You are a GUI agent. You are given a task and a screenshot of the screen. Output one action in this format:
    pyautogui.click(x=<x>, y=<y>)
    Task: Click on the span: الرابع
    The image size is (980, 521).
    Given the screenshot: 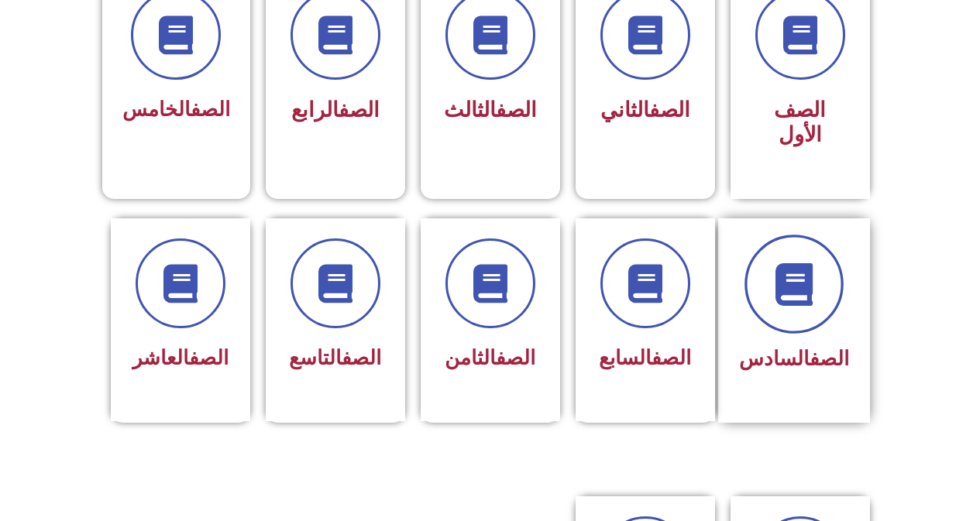 What is the action you would take?
    pyautogui.click(x=335, y=110)
    